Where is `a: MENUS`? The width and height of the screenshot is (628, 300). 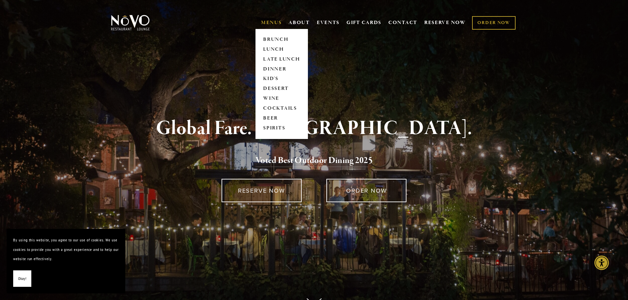
a: MENUS is located at coordinates (271, 23).